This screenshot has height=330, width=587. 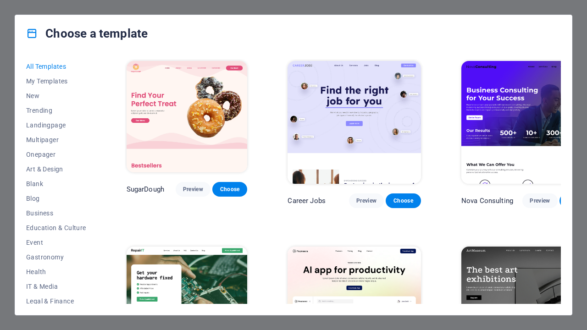 I want to click on span: Onepager, so click(x=56, y=155).